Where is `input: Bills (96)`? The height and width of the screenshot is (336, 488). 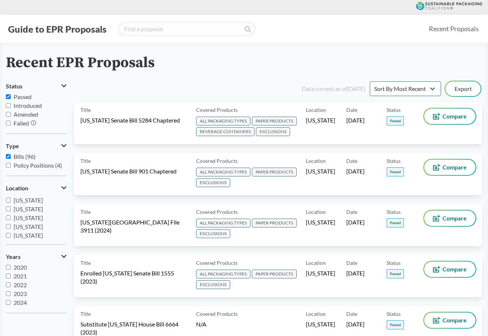
input: Bills (96) is located at coordinates (8, 156).